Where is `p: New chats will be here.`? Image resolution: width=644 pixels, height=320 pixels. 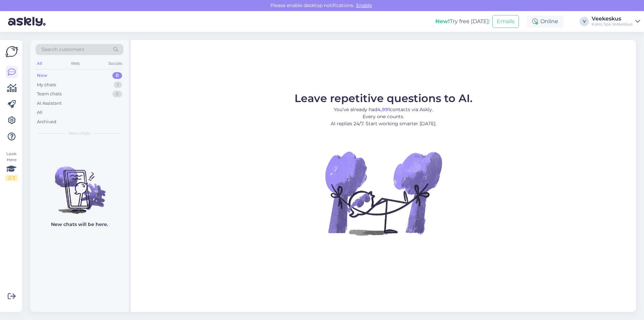 p: New chats will be here. is located at coordinates (80, 224).